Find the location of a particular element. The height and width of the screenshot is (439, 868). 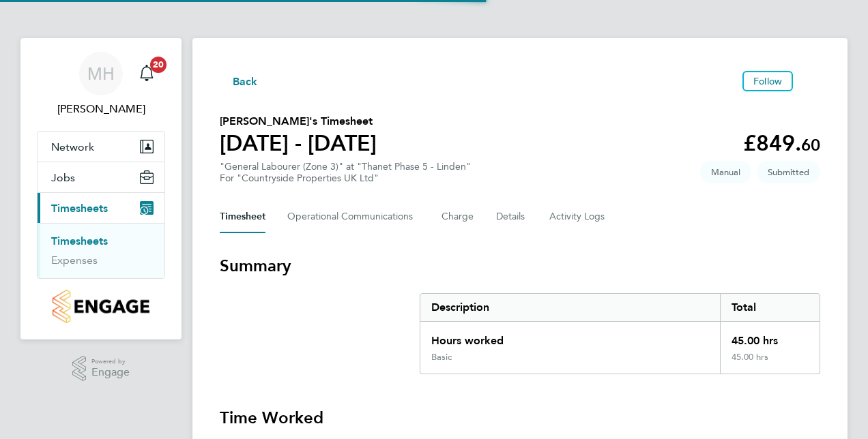

span: MH is located at coordinates (101, 74).